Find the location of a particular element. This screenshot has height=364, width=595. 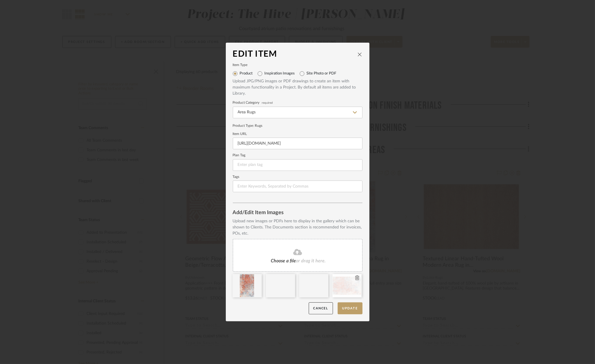

div: Edit Item is located at coordinates (295, 54).